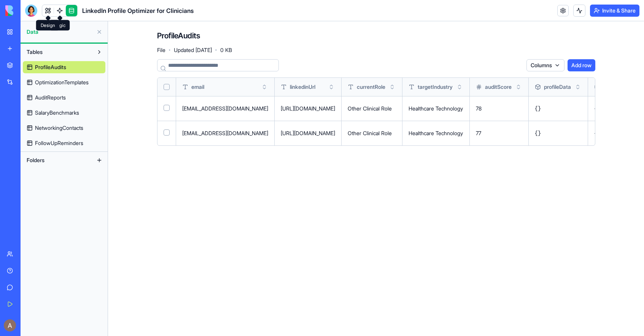  I want to click on a: ProfileAudits, so click(63, 67).